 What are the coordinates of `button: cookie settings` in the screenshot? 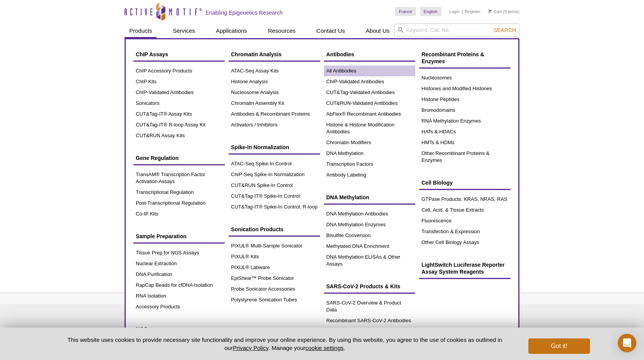 It's located at (324, 348).